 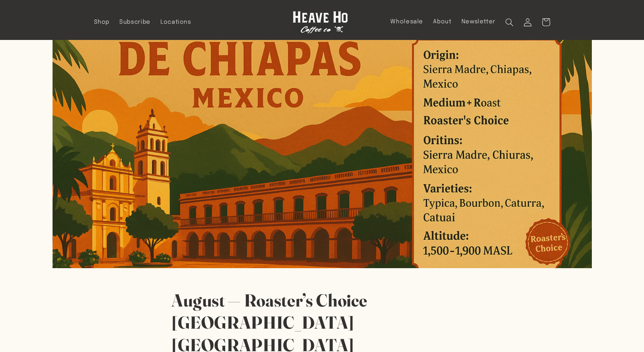 What do you see at coordinates (478, 22) in the screenshot?
I see `span: Newsletter` at bounding box center [478, 22].